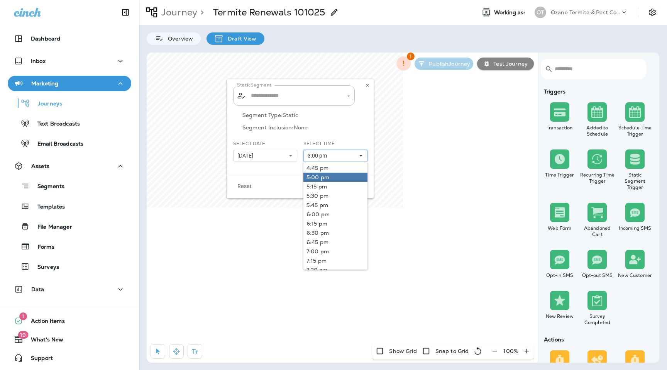 The height and width of the screenshot is (370, 667). Describe the element at coordinates (319, 144) in the screenshot. I see `label: Select Time` at that location.